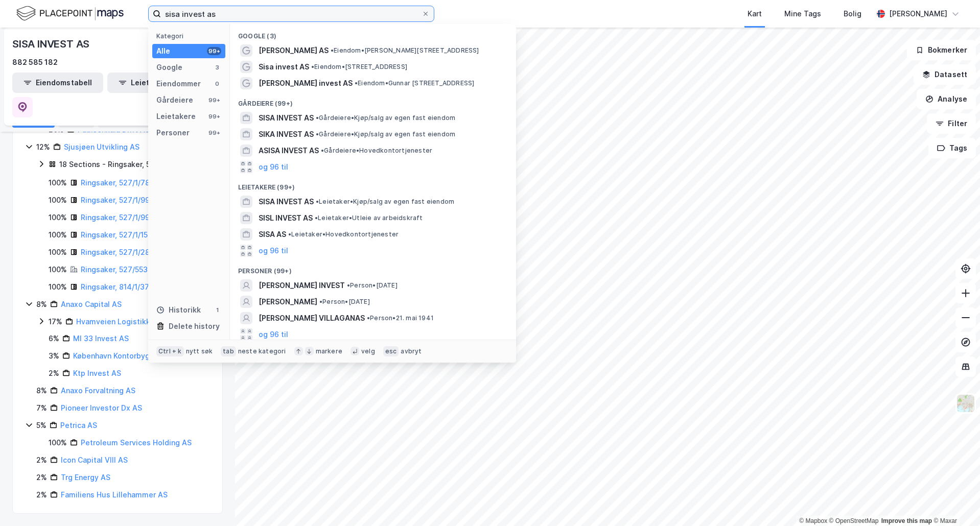 This screenshot has height=526, width=980. I want to click on div: 7%, so click(42, 408).